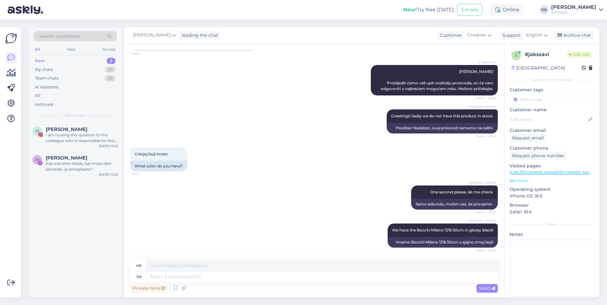 This screenshot has width=607, height=305. What do you see at coordinates (44, 105) in the screenshot?
I see `div: Archived` at bounding box center [44, 105].